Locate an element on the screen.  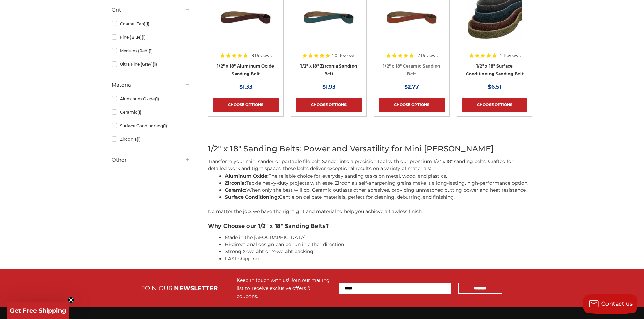
h5: Grit is located at coordinates (151, 10).